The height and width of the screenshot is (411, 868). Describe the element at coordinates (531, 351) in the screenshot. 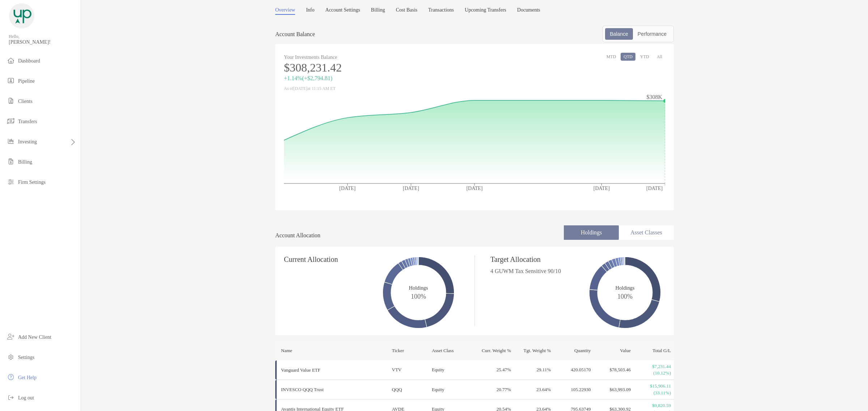

I see `th: Tgt. Weight %` at that location.